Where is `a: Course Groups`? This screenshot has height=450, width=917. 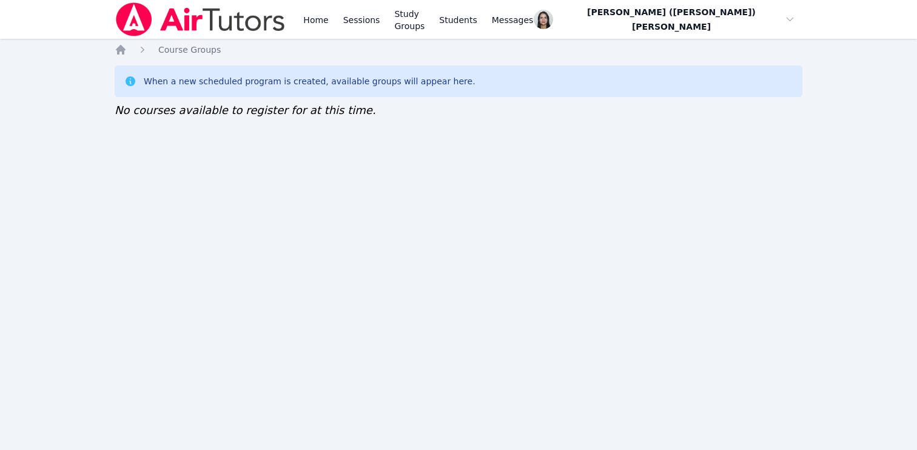
a: Course Groups is located at coordinates (189, 50).